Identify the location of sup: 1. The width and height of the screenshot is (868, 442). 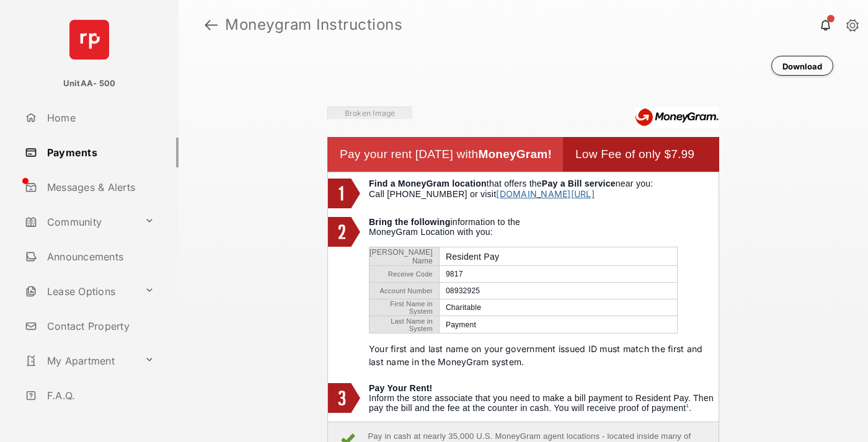
(687, 405).